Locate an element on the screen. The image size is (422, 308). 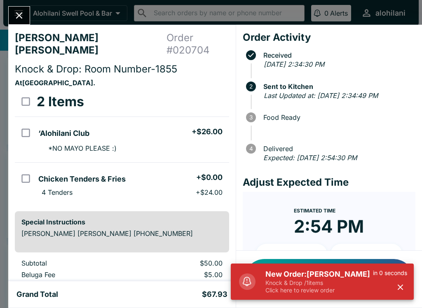
h4: Adjust Expected Time is located at coordinates (329, 183).